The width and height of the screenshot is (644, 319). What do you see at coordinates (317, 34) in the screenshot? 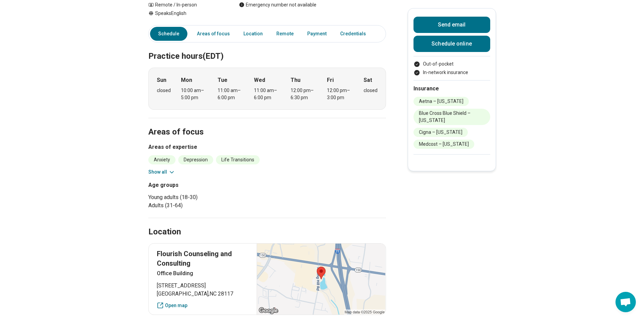
I see `a: Payment` at bounding box center [317, 34].